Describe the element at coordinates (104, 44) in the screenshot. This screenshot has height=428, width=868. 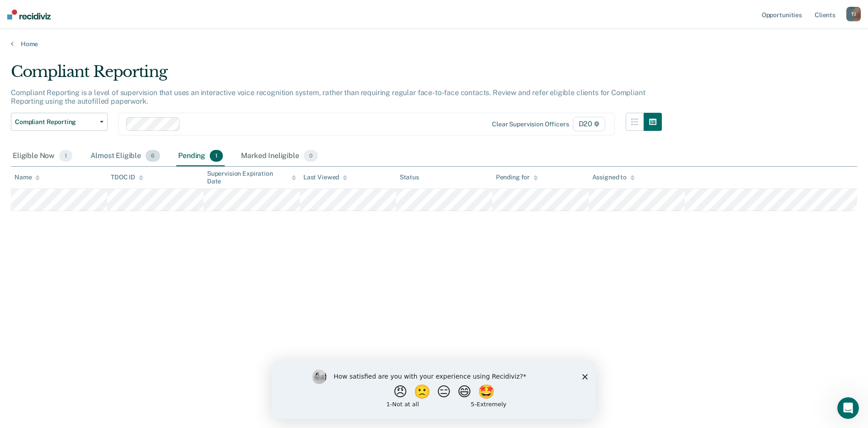
I see `div: 1 - Not at all` at that location.